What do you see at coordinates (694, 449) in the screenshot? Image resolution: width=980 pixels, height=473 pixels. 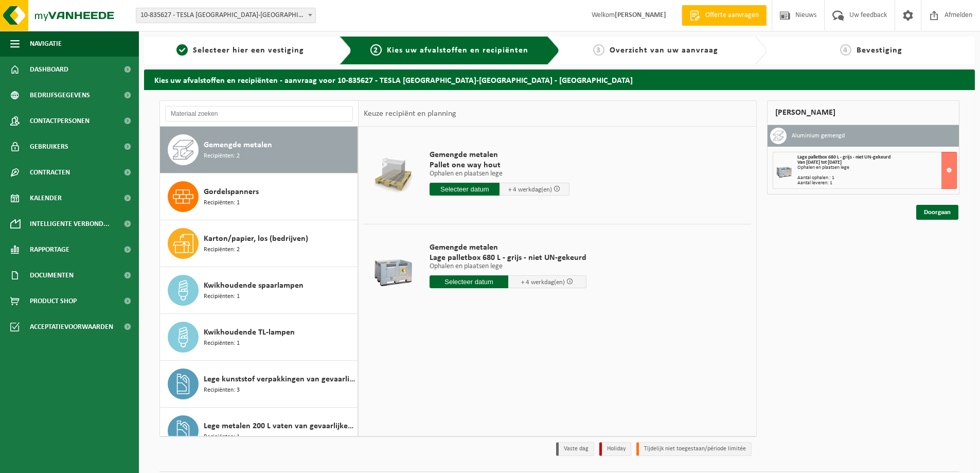 I see `li: Tijdelijk niet toegestaan/période limitée` at bounding box center [694, 449].